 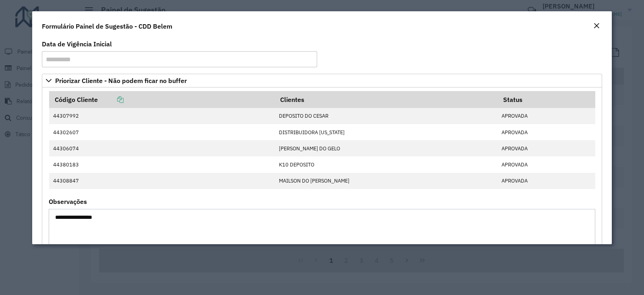 What do you see at coordinates (162, 148) in the screenshot?
I see `td: 44306074` at bounding box center [162, 148].